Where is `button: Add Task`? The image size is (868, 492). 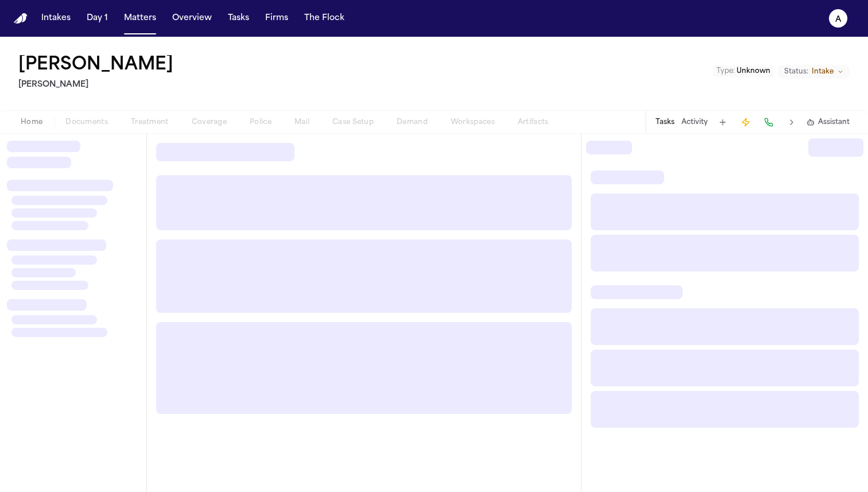
button: Add Task is located at coordinates (723, 122).